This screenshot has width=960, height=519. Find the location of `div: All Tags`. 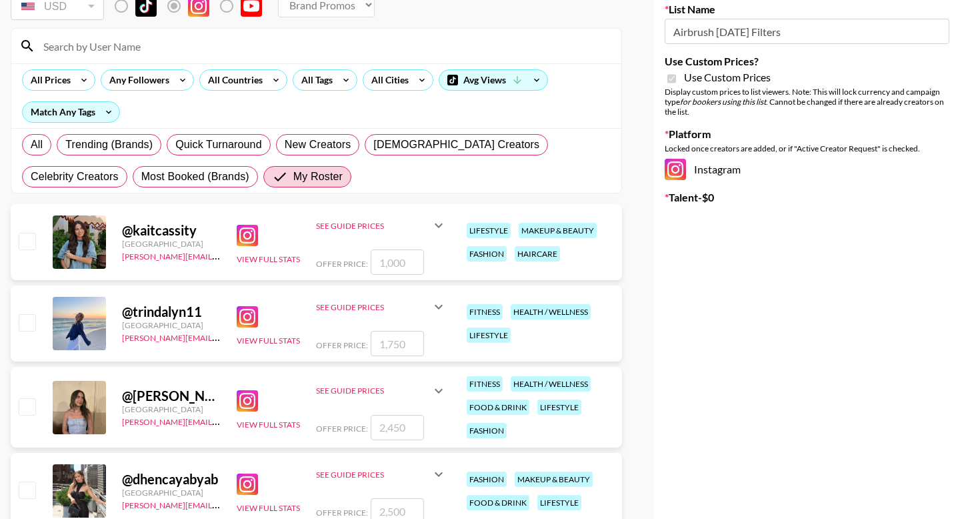

div: All Tags is located at coordinates (314, 80).